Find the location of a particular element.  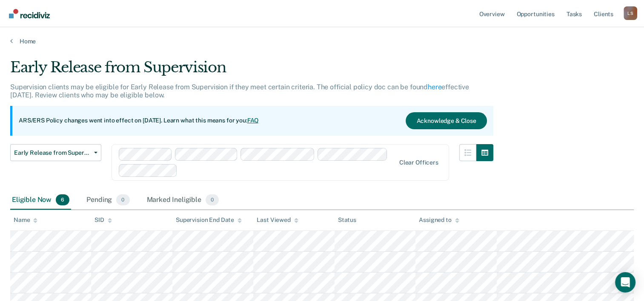

div: Pending0 is located at coordinates (108, 200).